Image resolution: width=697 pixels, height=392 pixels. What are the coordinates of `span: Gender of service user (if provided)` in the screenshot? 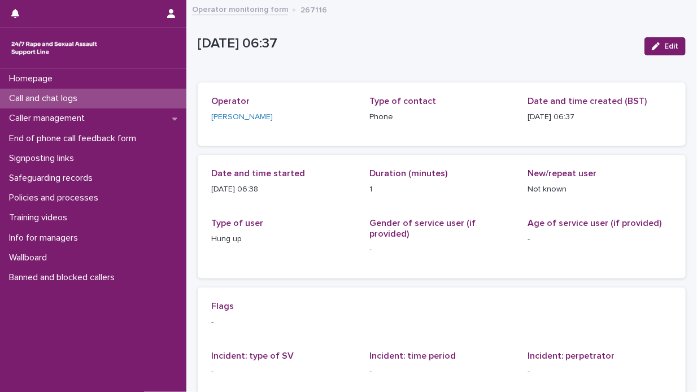 It's located at (422, 228).